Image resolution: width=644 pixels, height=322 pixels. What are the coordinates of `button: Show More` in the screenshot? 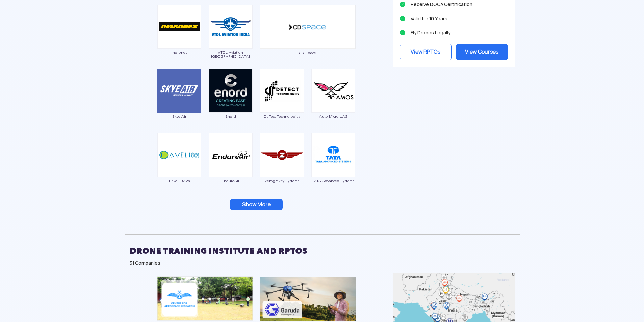 It's located at (256, 204).